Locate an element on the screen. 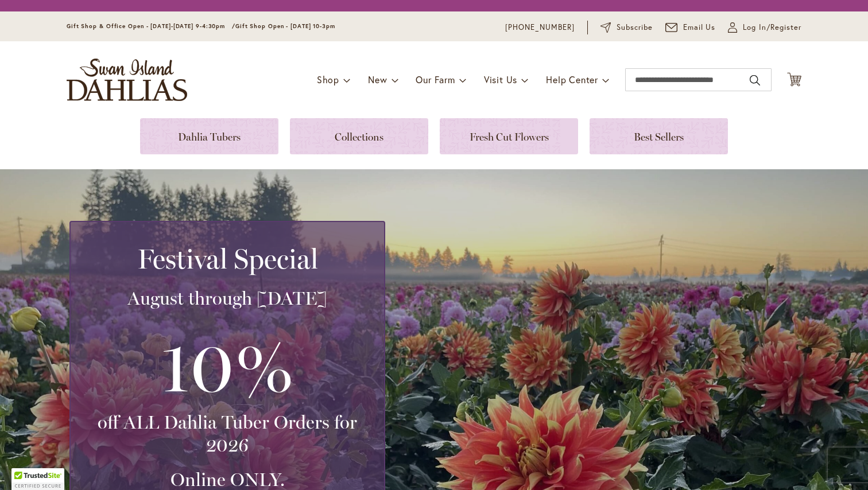 This screenshot has height=490, width=868. a: Subscribe is located at coordinates (626, 27).